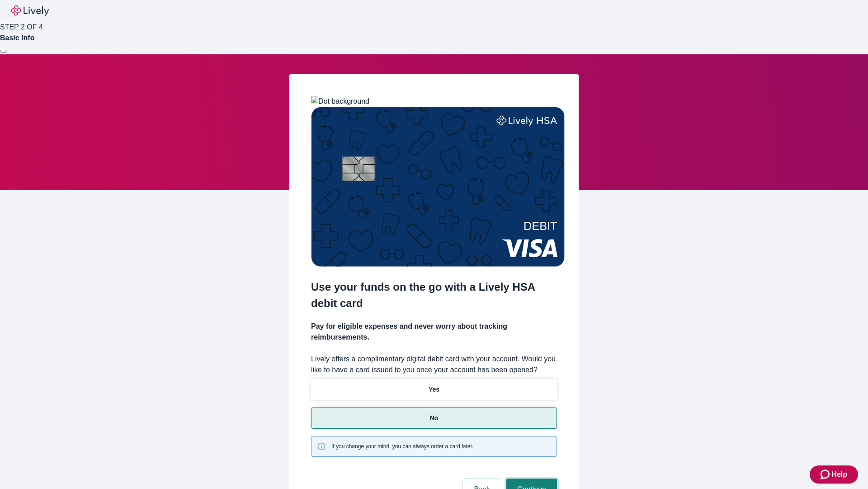  What do you see at coordinates (434, 389) in the screenshot?
I see `p: Yes` at bounding box center [434, 389].